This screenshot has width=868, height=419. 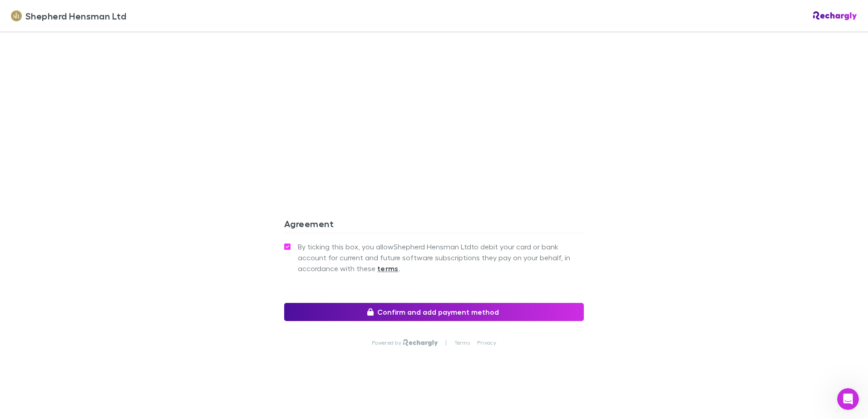 What do you see at coordinates (387, 343) in the screenshot?
I see `p: Powered by` at bounding box center [387, 343].